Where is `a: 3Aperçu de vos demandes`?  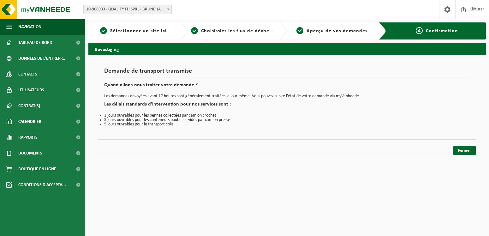 a: 3Aperçu de vos demandes is located at coordinates (332, 31).